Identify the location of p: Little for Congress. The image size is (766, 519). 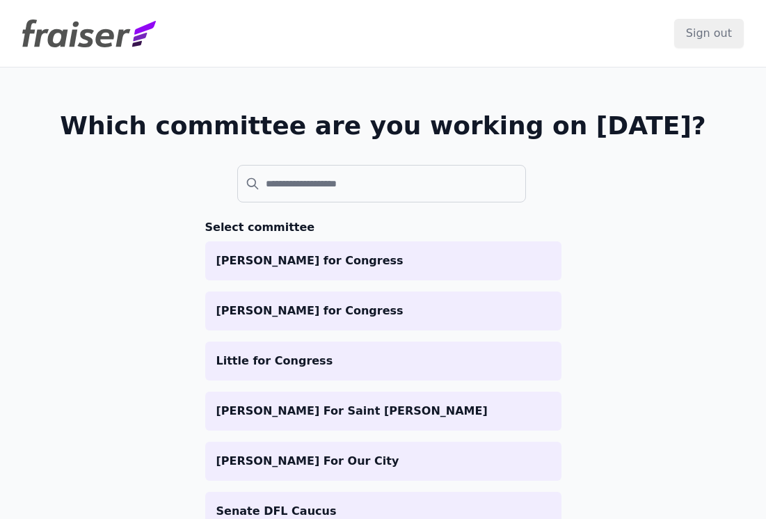
(383, 361).